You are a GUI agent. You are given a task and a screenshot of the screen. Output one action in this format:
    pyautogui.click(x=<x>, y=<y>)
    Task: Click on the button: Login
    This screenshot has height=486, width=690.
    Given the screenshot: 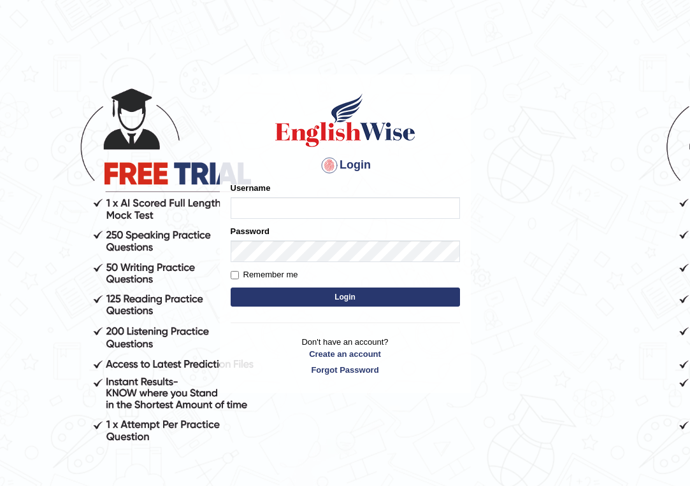 What is the action you would take?
    pyautogui.click(x=345, y=297)
    